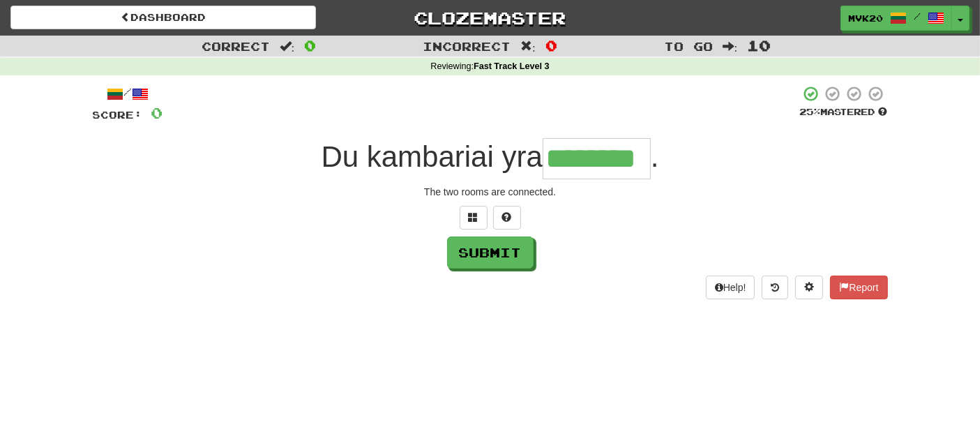  Describe the element at coordinates (689, 46) in the screenshot. I see `span: To go` at that location.